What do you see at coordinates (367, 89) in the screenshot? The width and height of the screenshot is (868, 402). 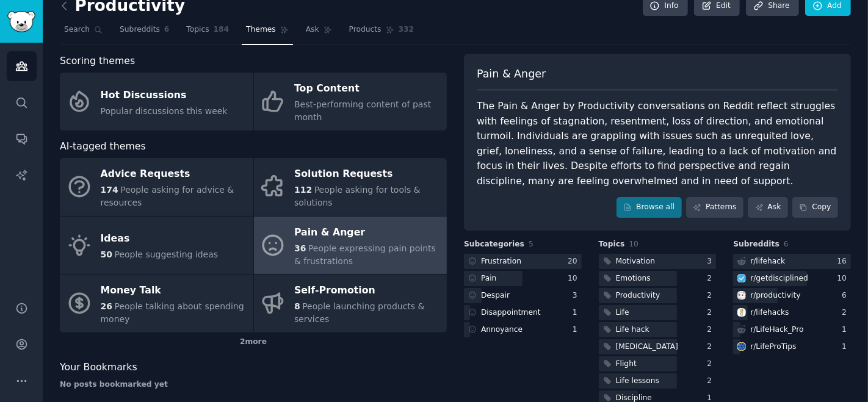 I see `div: Top Content` at bounding box center [367, 89].